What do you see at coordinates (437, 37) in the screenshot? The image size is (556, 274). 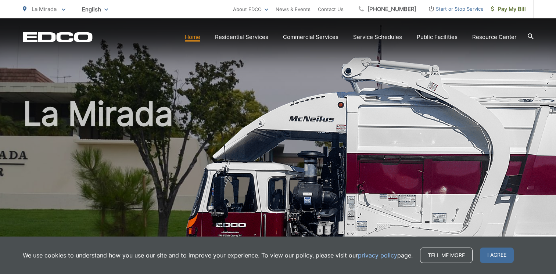 I see `a: Public Facilities` at bounding box center [437, 37].